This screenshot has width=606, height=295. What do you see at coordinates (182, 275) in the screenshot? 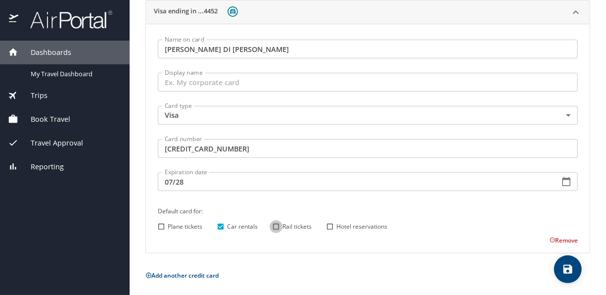
I see `button: Add another credit card` at bounding box center [182, 275].